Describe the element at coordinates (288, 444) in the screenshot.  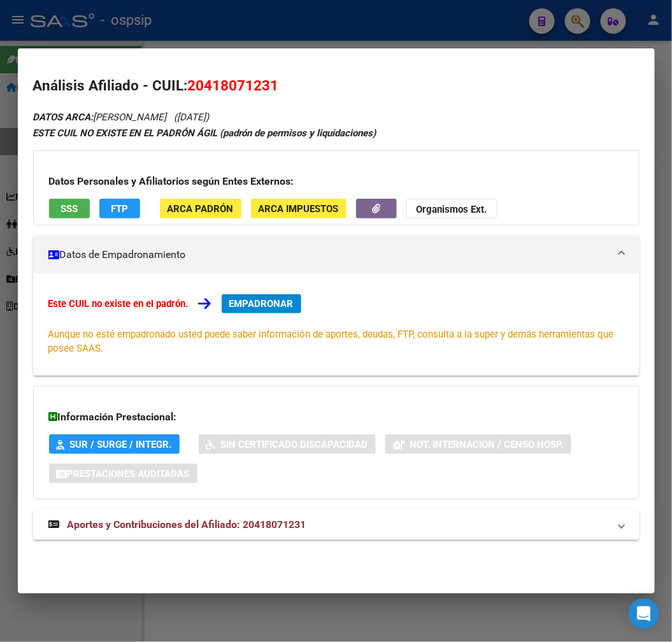
I see `button: Sin Certificado Discapacidad` at that location.